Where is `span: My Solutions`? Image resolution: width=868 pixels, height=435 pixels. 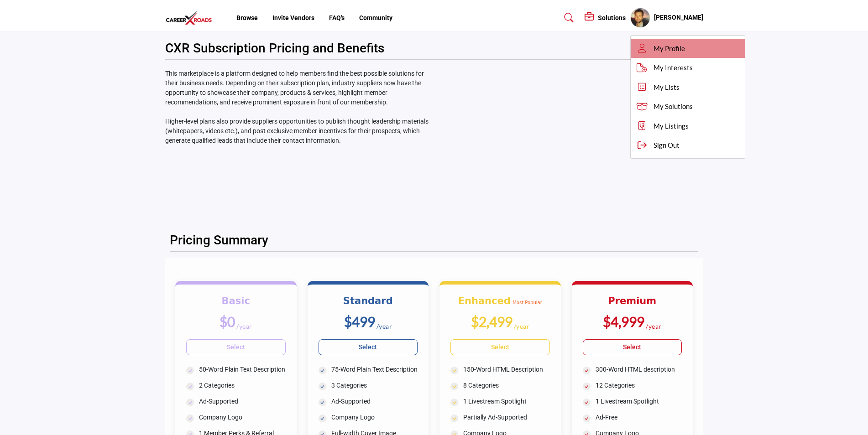
span: My Solutions is located at coordinates (673, 106).